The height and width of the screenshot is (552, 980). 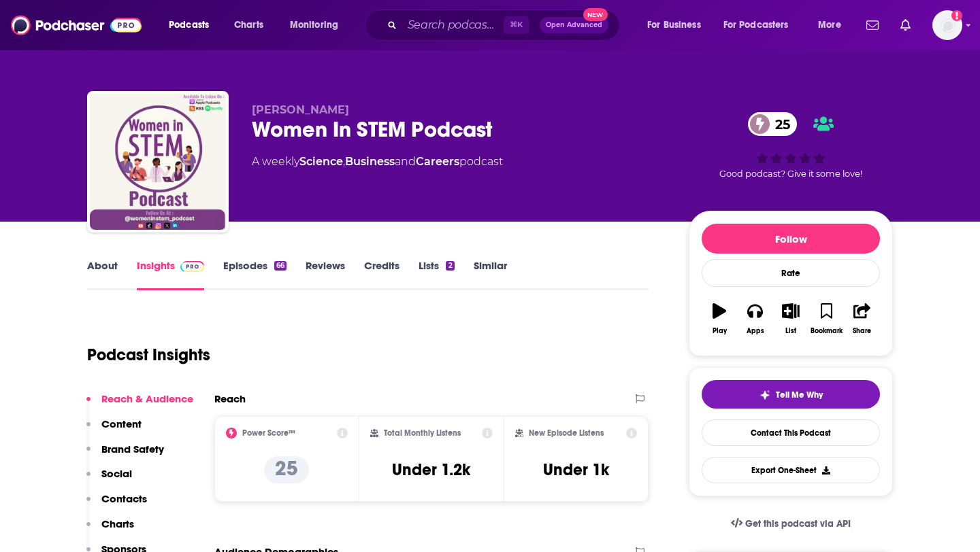 I want to click on p: Brand Safety, so click(x=132, y=449).